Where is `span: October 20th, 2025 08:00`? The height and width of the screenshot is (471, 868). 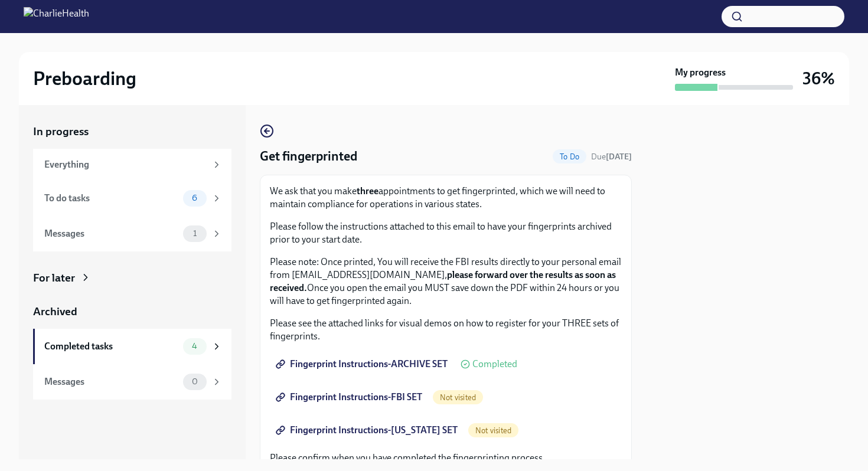
span: October 20th, 2025 08:00 is located at coordinates (611, 157).